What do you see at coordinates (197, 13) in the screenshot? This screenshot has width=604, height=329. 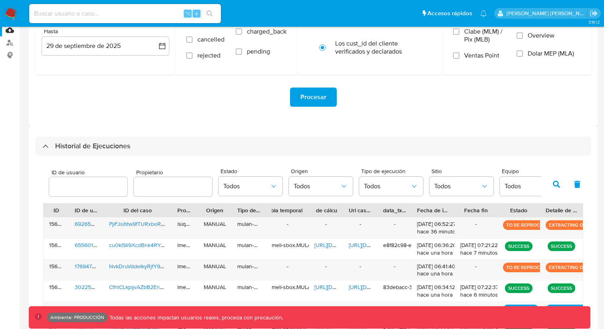 I see `span: s` at bounding box center [197, 13].